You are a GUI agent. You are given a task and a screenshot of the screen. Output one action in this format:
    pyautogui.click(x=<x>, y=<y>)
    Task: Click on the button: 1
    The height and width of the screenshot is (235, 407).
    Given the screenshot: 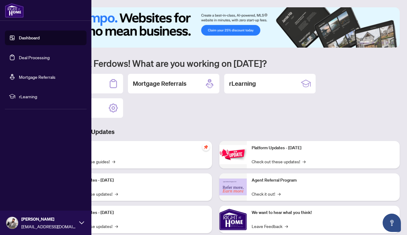 What is the action you would take?
    pyautogui.click(x=364, y=43)
    